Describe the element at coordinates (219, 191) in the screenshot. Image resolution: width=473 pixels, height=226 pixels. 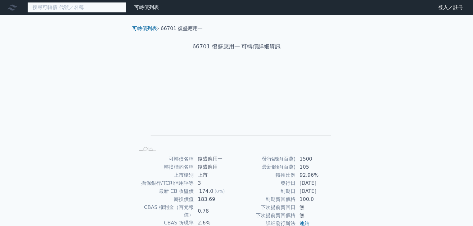
I see `span: (0%)` at that location.